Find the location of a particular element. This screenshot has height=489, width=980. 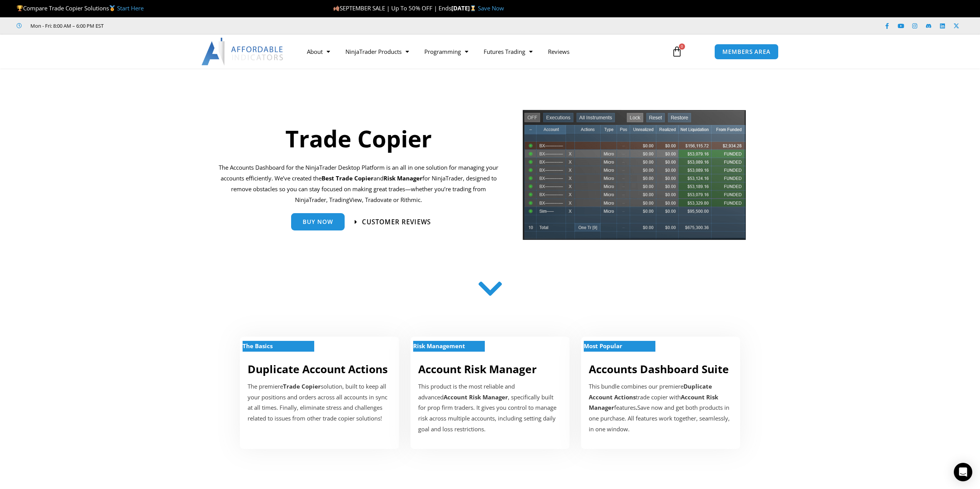

b: Best Trade Copier is located at coordinates (348, 178).